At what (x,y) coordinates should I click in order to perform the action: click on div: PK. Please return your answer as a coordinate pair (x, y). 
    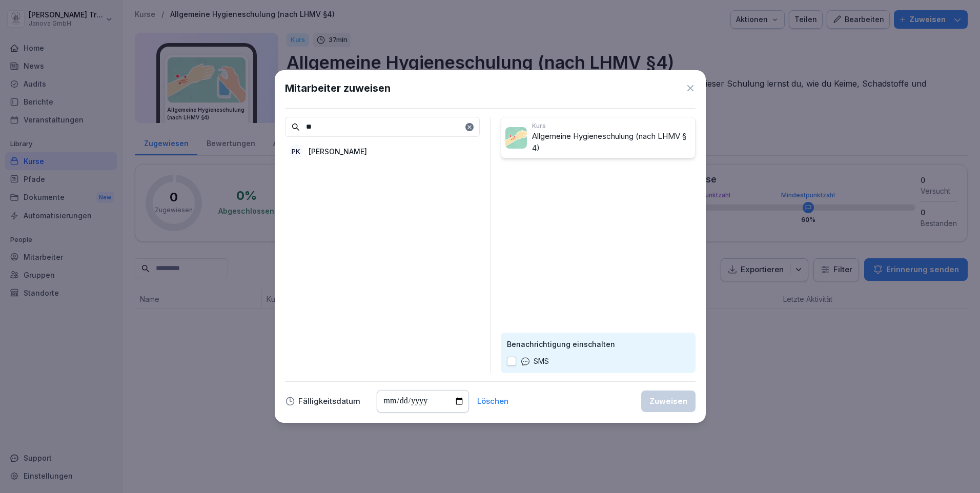
    Looking at the image, I should click on (296, 151).